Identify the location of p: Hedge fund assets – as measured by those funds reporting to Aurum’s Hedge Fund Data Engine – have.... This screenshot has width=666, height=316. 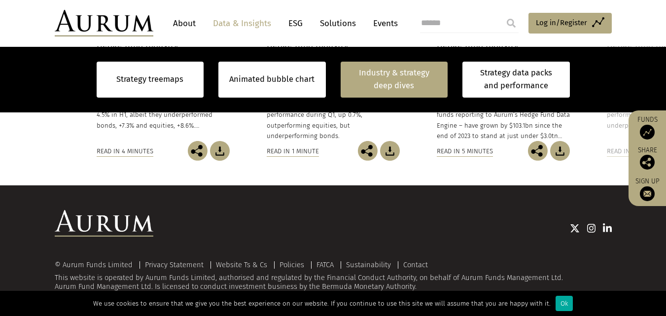
(503, 120).